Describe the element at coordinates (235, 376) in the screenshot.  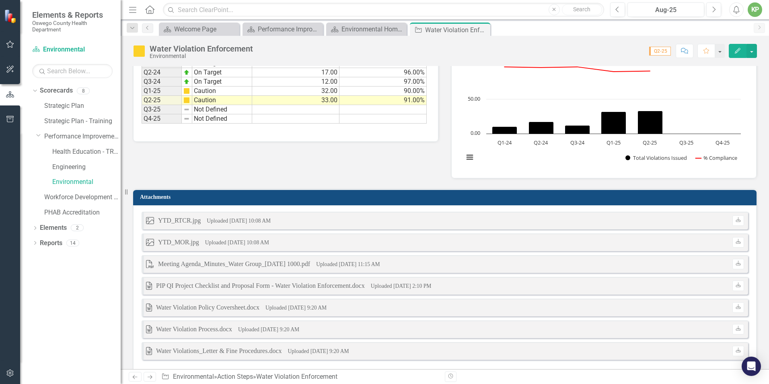
I see `a: Action Steps` at that location.